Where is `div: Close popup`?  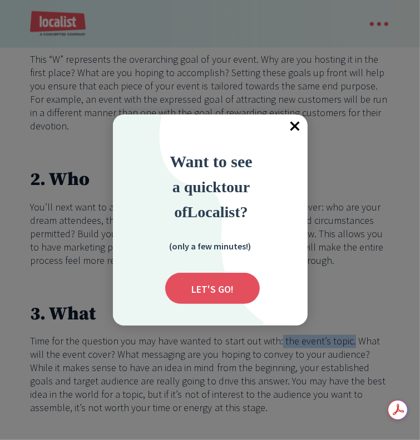
div: Close popup is located at coordinates (295, 127).